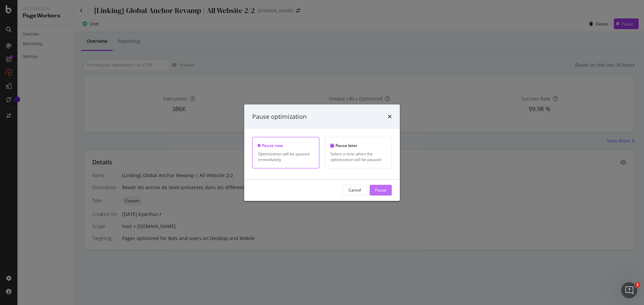 The image size is (644, 305). I want to click on span: 1, so click(637, 285).